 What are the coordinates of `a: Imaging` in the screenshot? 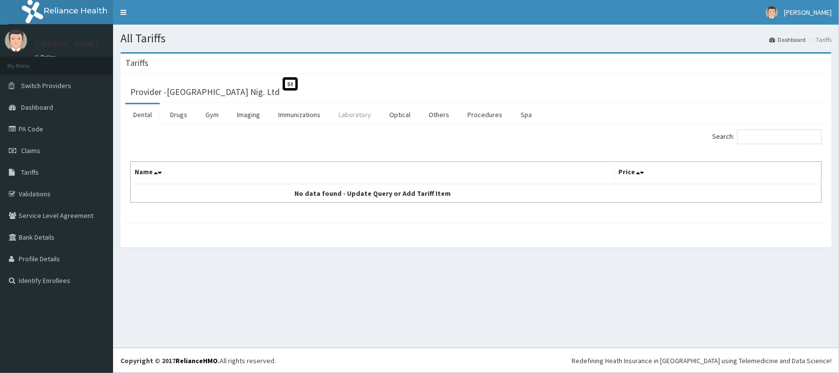 It's located at (248, 115).